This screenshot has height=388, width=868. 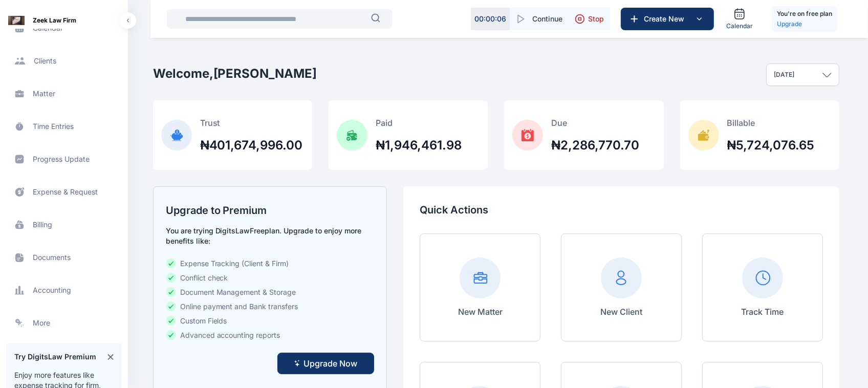 What do you see at coordinates (64, 61) in the screenshot?
I see `span: clients` at bounding box center [64, 61].